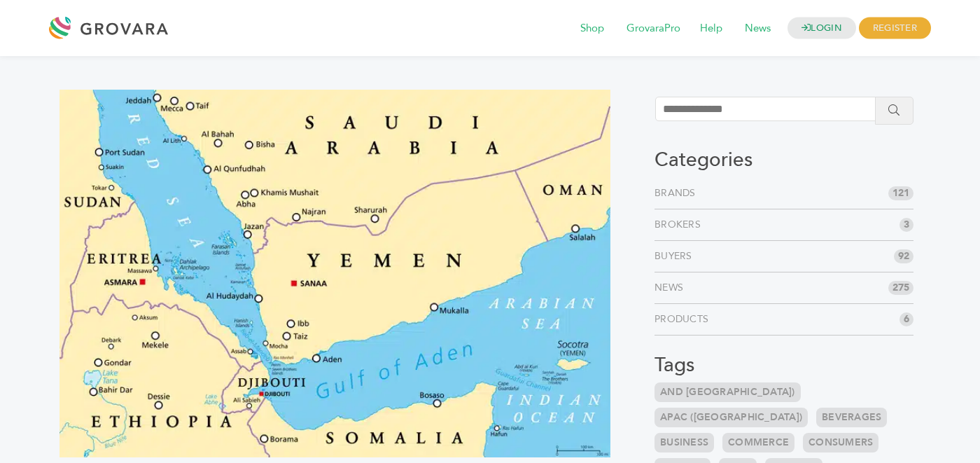 This screenshot has height=463, width=980. I want to click on a: Consumers, so click(841, 443).